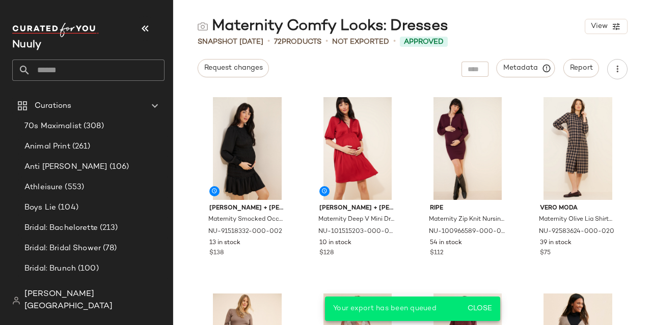 Image resolution: width=652 pixels, height=325 pixels. What do you see at coordinates (73, 187) in the screenshot?
I see `span: (553)` at bounding box center [73, 187].